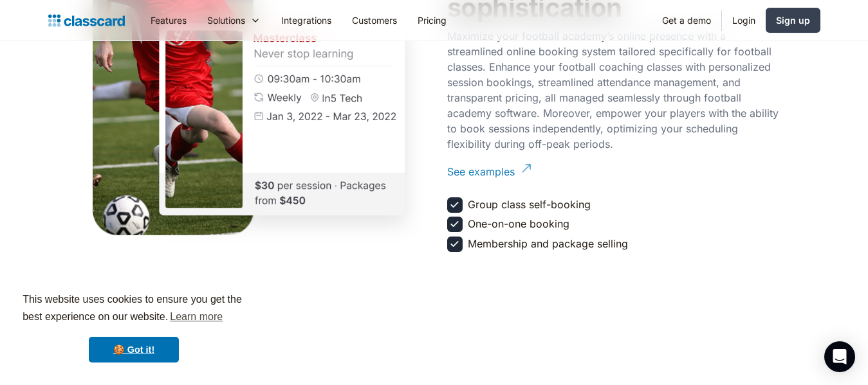  What do you see at coordinates (86, 21) in the screenshot?
I see `a: home` at bounding box center [86, 21].